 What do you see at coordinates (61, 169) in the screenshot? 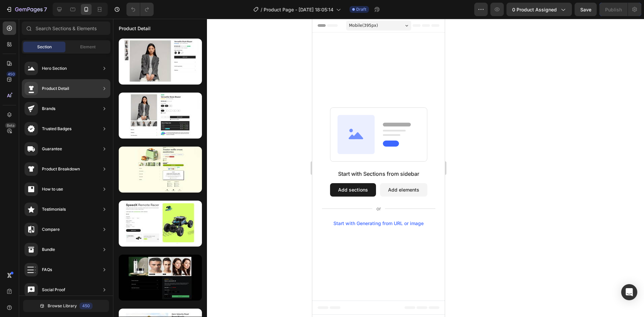
I see `div: Product Breakdown` at bounding box center [61, 169].